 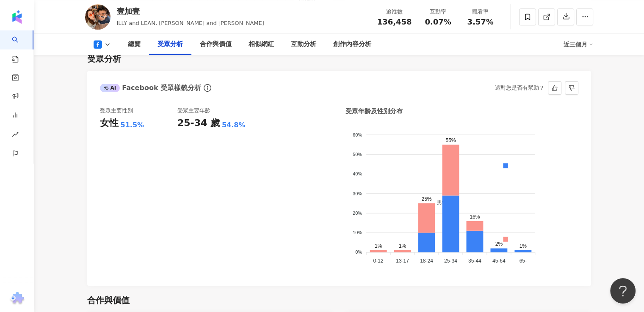 I want to click on tspan: 0-12, so click(x=378, y=261).